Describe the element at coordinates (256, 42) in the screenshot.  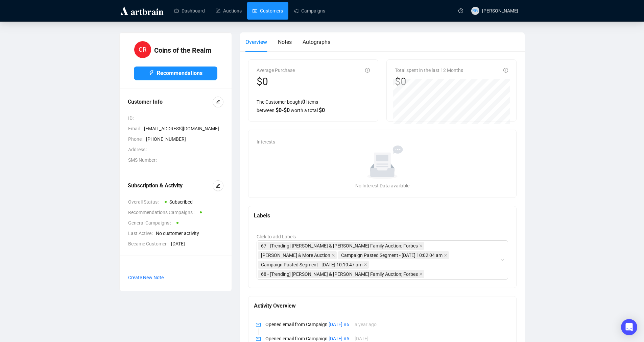
I see `span: Overview` at that location.